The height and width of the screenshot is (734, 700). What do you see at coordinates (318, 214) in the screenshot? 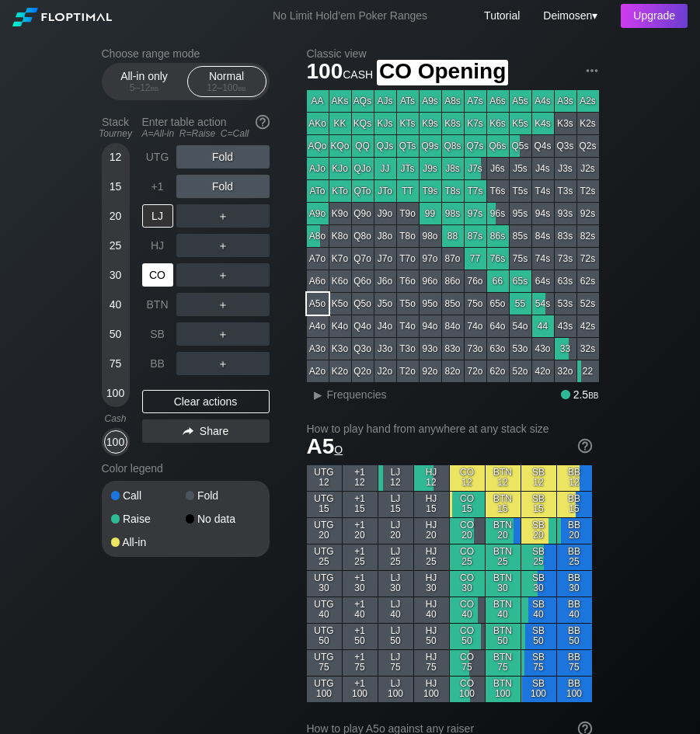
I see `div: A9o` at bounding box center [318, 214].